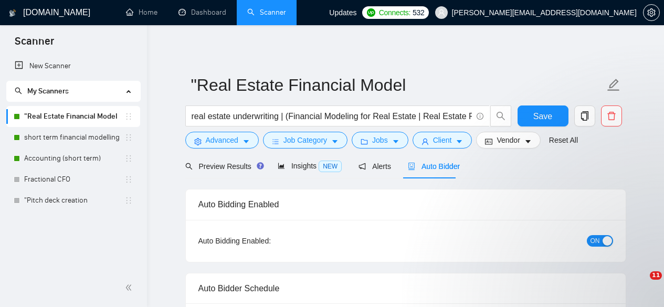 Image resolution: width=664 pixels, height=307 pixels. I want to click on span: Insights, so click(310, 166).